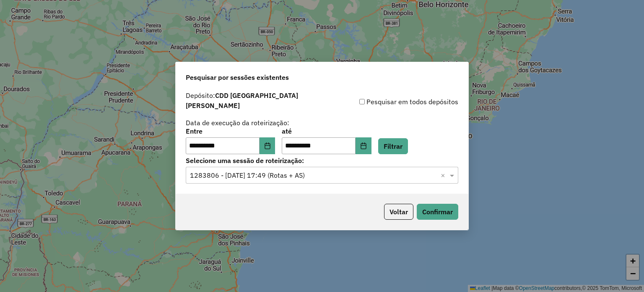 This screenshot has width=644, height=292. Describe the element at coordinates (237, 123) in the screenshot. I see `label: Data de execução da roteirização:` at that location.